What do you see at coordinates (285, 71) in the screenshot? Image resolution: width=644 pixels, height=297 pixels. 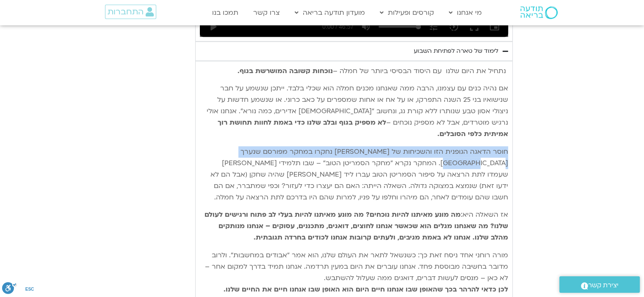 I see `b: נוכחות קשובה המושרשת בגוף.` at bounding box center [285, 71].